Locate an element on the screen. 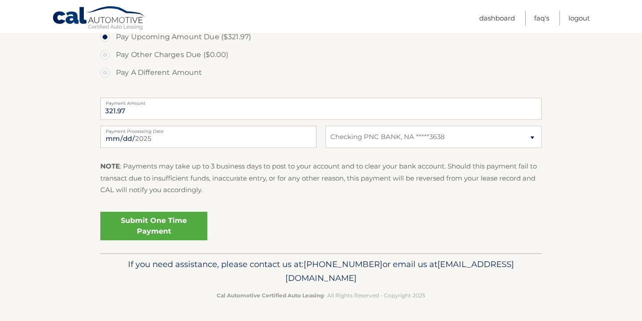  strong: Cal Automotive Certified Auto Leasing is located at coordinates (270, 295).